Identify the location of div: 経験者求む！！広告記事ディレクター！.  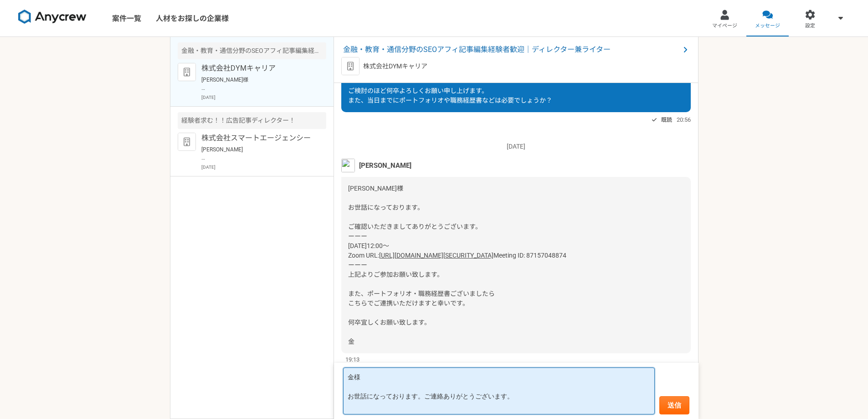
(252, 121).